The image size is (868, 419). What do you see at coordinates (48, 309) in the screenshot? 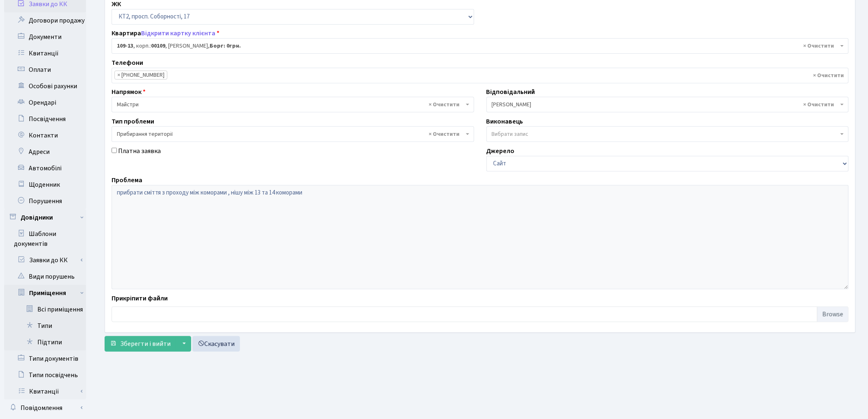
I see `a: Всі приміщення` at bounding box center [48, 309].